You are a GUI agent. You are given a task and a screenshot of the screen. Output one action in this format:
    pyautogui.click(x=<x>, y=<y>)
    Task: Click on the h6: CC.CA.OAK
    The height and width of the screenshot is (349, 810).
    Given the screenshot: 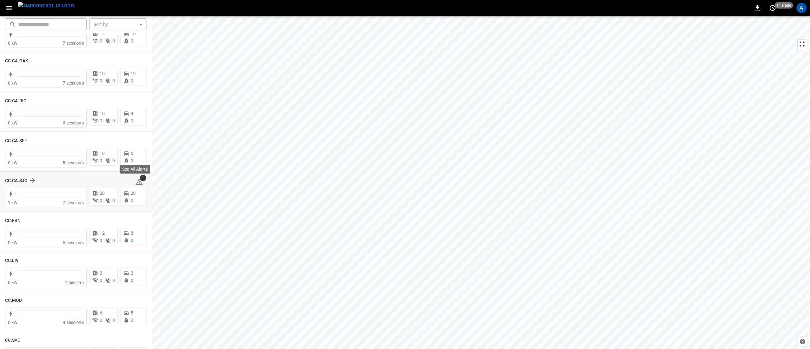 What is the action you would take?
    pyautogui.click(x=16, y=61)
    